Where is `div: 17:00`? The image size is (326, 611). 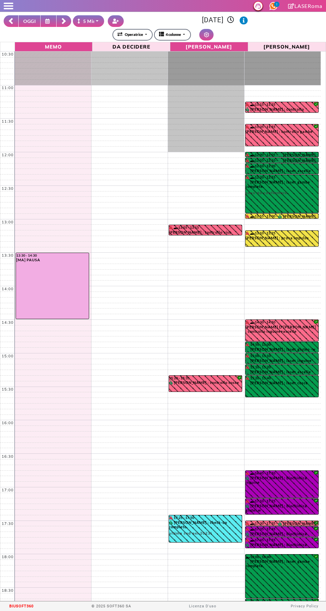 div: 17:00 is located at coordinates (8, 490).